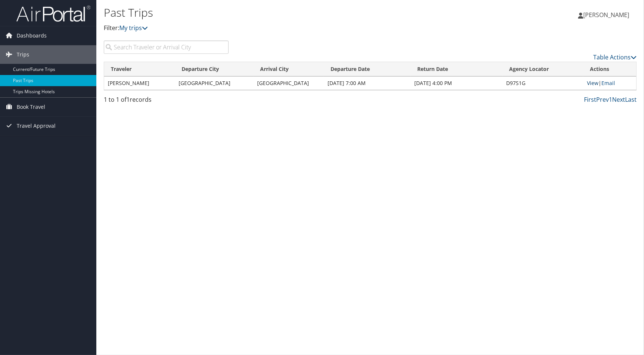 The height and width of the screenshot is (355, 644). What do you see at coordinates (367, 69) in the screenshot?
I see `th: Departure Date: activate to sort column ascending` at bounding box center [367, 69].